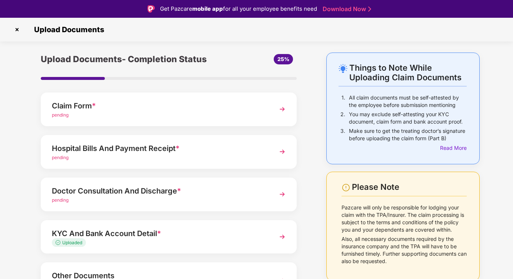 The image size is (513, 279). Describe the element at coordinates (343, 135) in the screenshot. I see `p: 3.` at that location.